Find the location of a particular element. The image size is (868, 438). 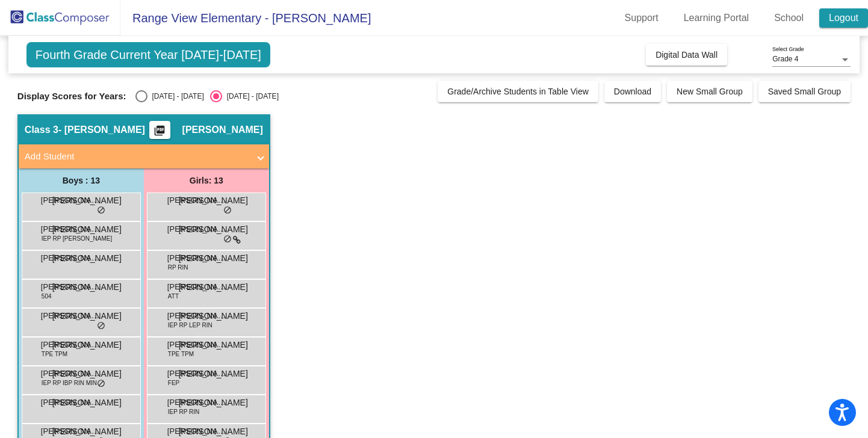

span: RP RIN is located at coordinates (178, 268).